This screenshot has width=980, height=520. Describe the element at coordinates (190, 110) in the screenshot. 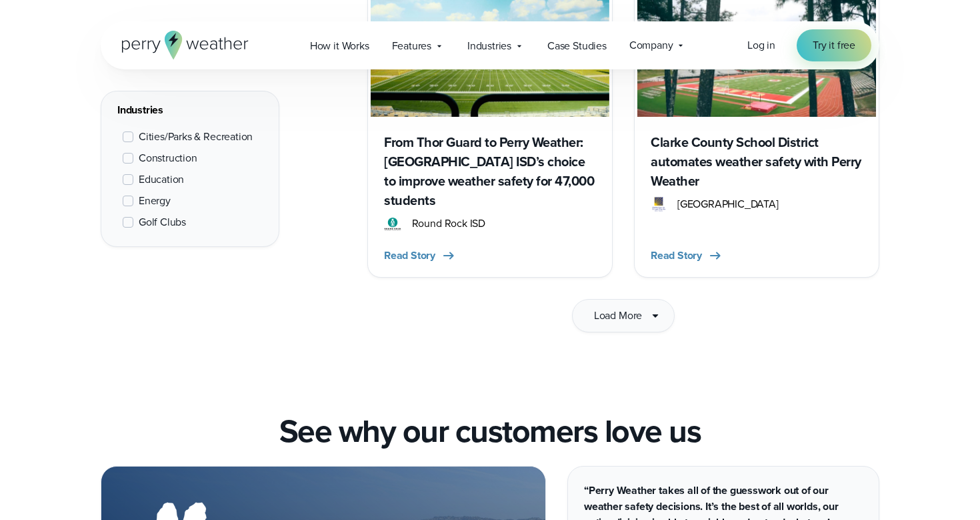

I see `div: Industries` at that location.